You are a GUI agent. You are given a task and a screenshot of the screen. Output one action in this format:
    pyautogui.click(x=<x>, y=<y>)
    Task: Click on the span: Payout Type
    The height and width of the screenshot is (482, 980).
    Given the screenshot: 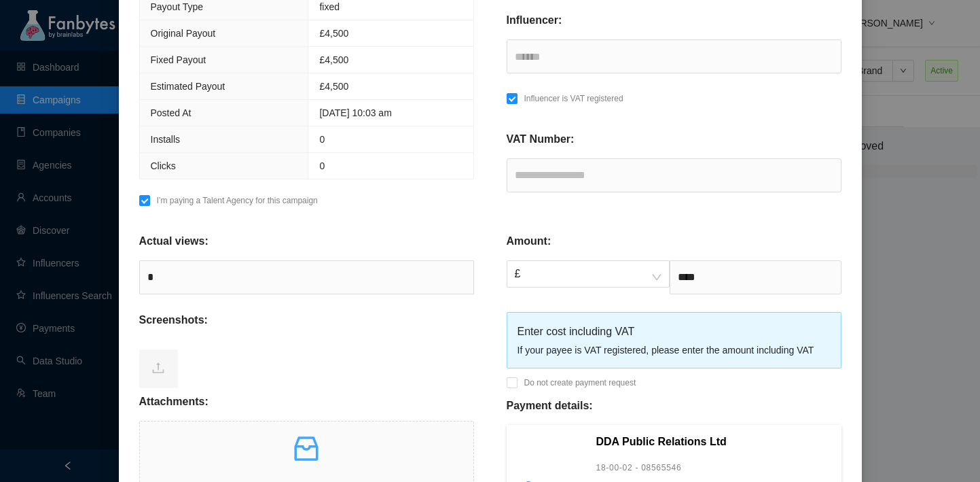 What is the action you would take?
    pyautogui.click(x=177, y=7)
    